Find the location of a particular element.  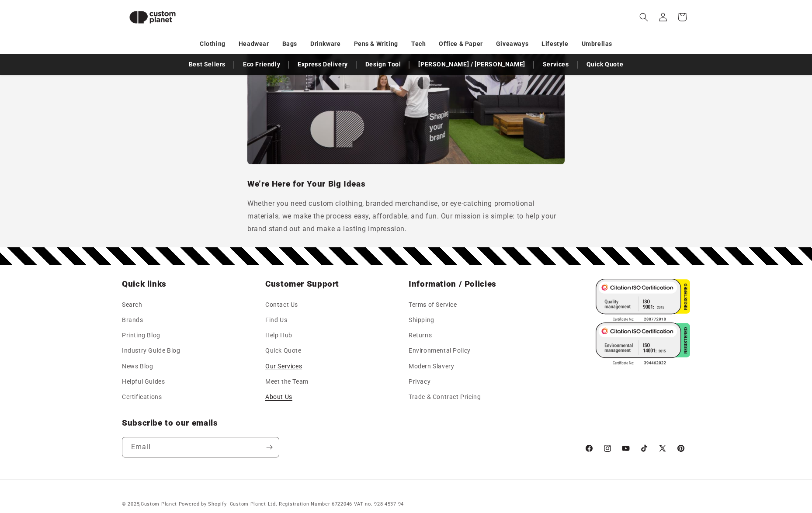

img: Custom Planet is located at coordinates (152, 17).